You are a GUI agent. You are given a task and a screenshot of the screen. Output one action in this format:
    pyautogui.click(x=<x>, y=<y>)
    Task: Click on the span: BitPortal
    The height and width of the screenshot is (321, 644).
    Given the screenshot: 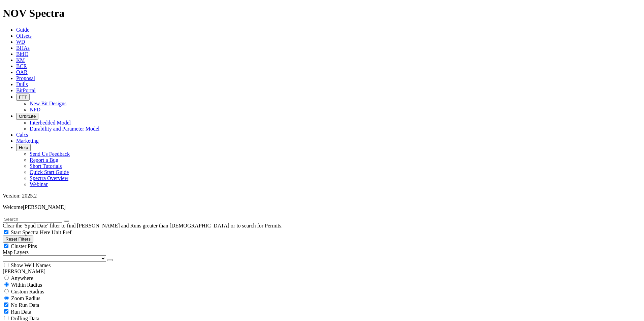 What is the action you would take?
    pyautogui.click(x=26, y=90)
    